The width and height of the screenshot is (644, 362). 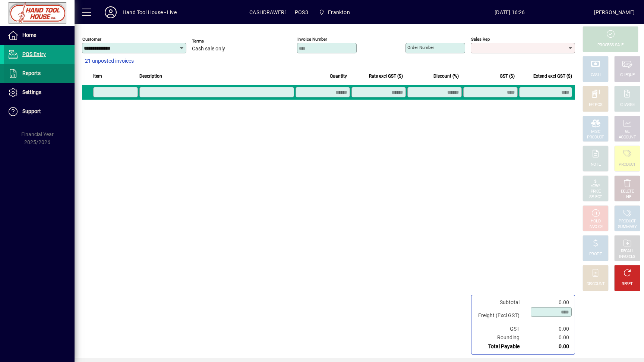 What do you see at coordinates (269, 12) in the screenshot?
I see `span: CASHDRAWER1` at bounding box center [269, 12].